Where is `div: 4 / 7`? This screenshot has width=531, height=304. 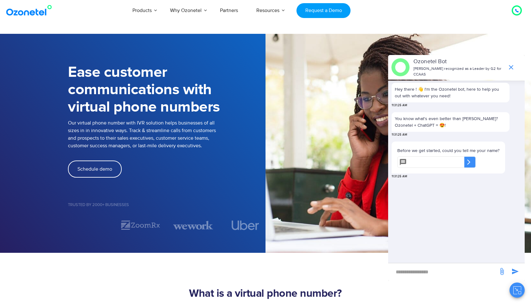 div: 4 / 7 is located at coordinates (246, 226).